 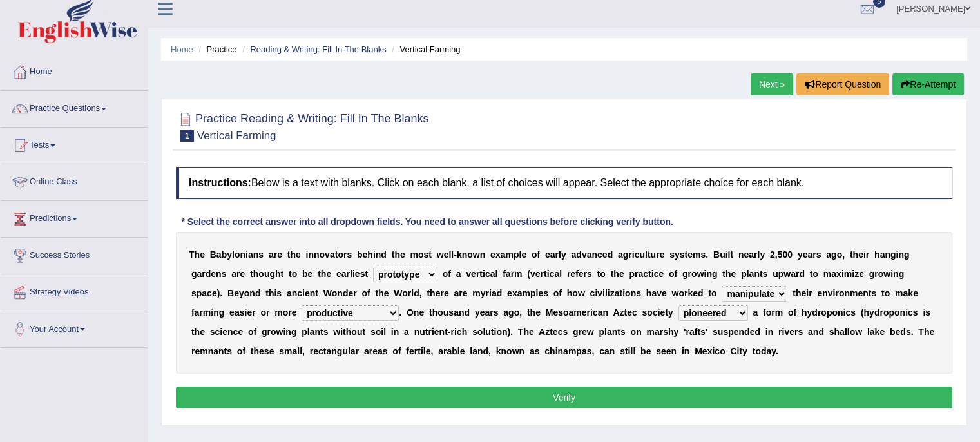 What do you see at coordinates (215, 49) in the screenshot?
I see `li: Practice` at bounding box center [215, 49].